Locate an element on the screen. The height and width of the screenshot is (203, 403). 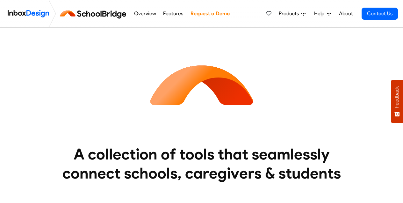
a: About is located at coordinates (345, 14).